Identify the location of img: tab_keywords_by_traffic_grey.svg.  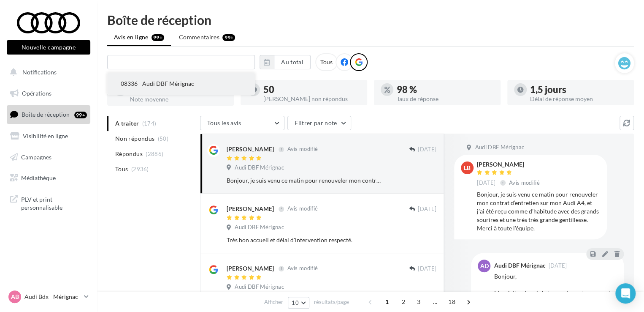
(99, 52).